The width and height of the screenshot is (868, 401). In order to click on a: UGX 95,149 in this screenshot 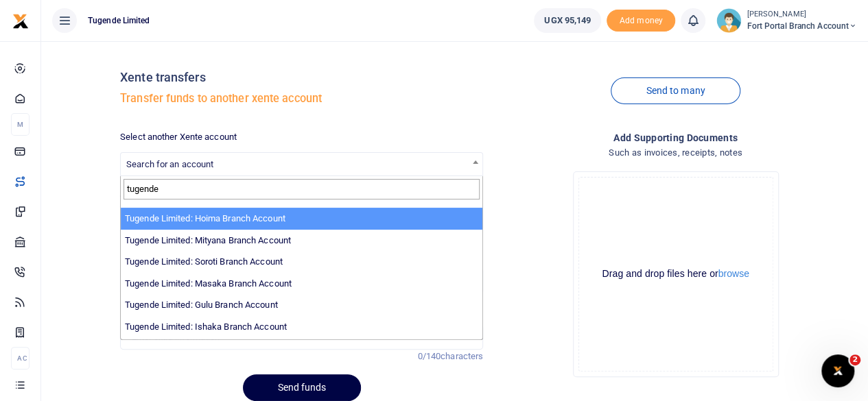, I will do `click(568, 20)`.